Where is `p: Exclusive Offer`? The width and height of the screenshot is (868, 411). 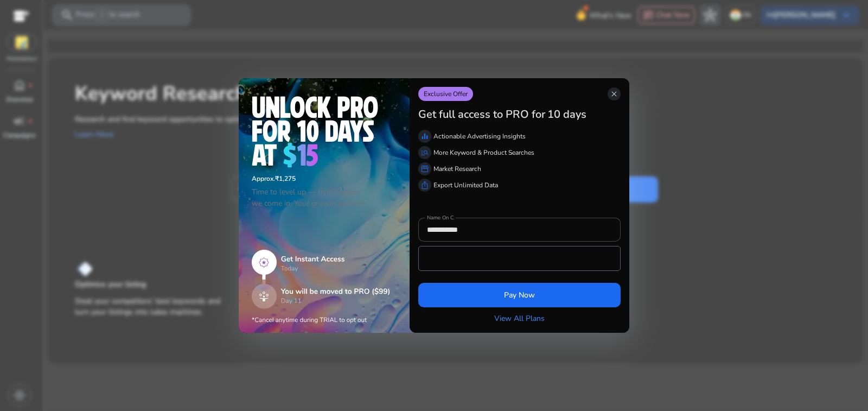
p: Exclusive Offer is located at coordinates (446, 94).